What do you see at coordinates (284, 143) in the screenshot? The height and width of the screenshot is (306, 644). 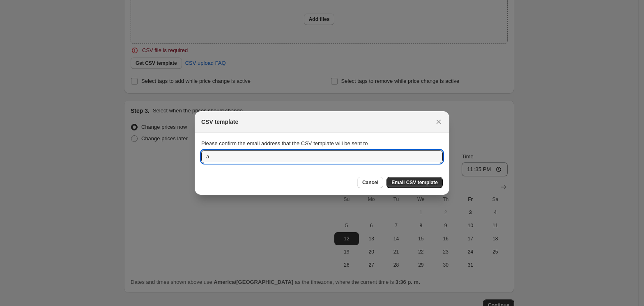 I see `span: Please confirm the email address that the CSV template will be sent to` at bounding box center [284, 143].